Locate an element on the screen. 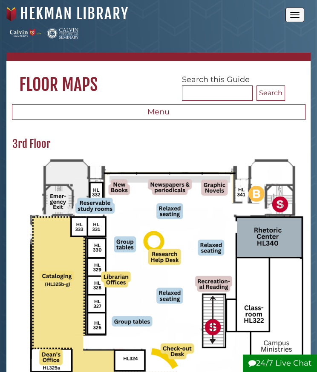  h2: 3rd Floor is located at coordinates (158, 144).